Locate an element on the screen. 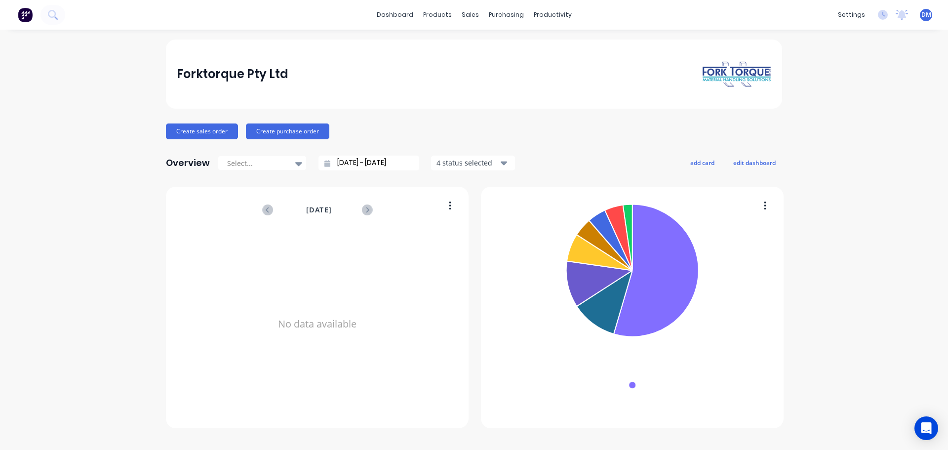 Image resolution: width=948 pixels, height=450 pixels. img: Forktorque Pty Ltd is located at coordinates (737, 74).